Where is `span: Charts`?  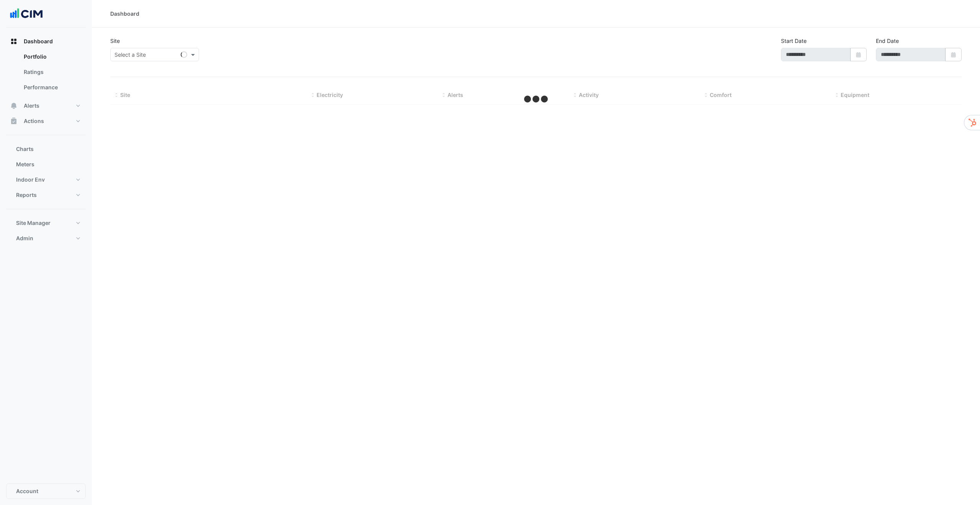
span: Charts is located at coordinates (25, 149).